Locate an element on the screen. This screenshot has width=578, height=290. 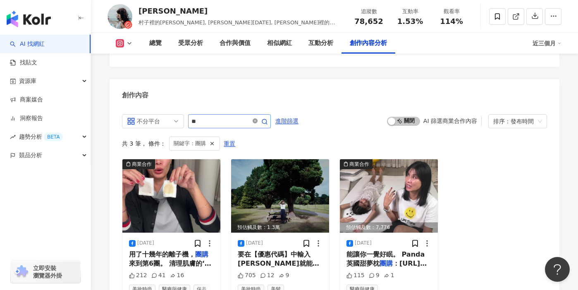
div: 排序：發布時間 is located at coordinates (514, 121).